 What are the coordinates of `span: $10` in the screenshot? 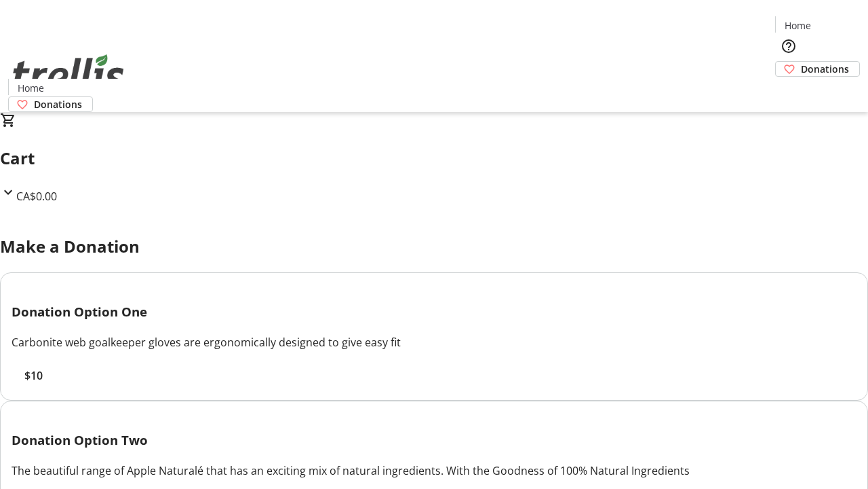 It's located at (33, 375).